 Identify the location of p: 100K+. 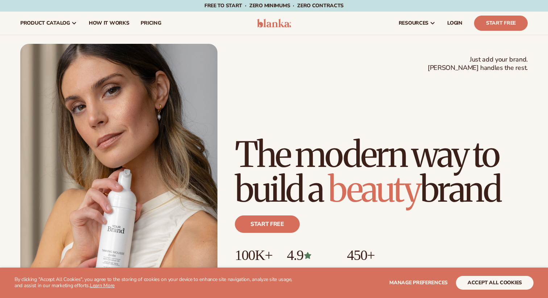
(253, 255).